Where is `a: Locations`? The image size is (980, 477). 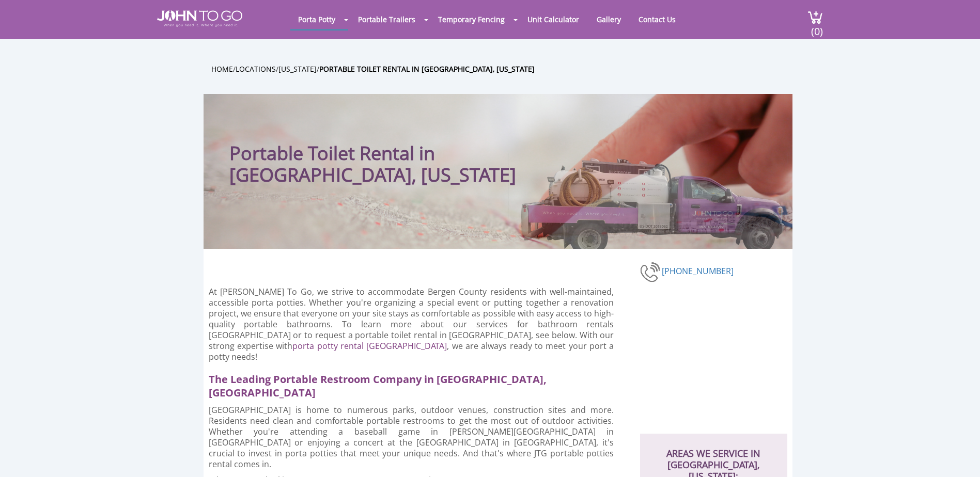
a: Locations is located at coordinates (256, 69).